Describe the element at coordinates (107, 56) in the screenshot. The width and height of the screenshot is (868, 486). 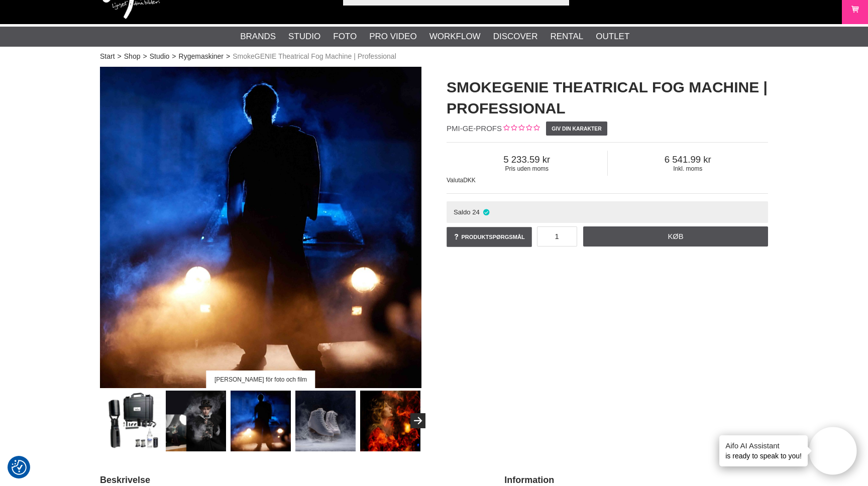
I see `a: Start` at that location.